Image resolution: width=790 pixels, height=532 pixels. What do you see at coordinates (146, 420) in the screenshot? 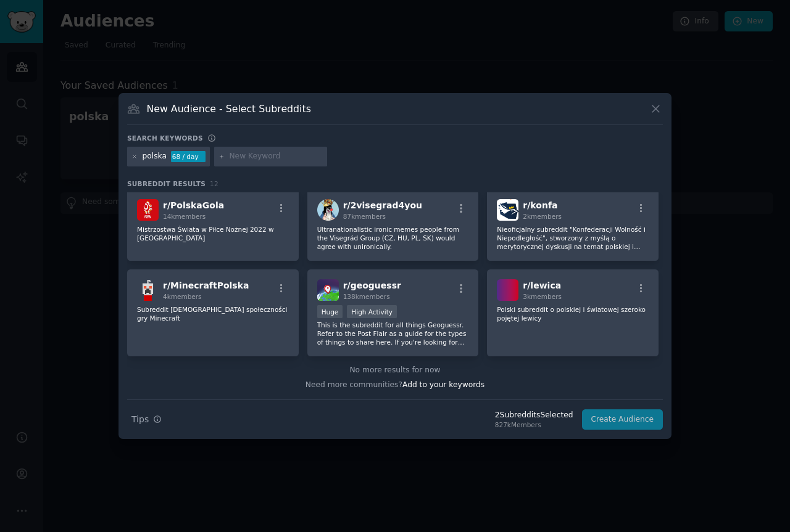
I see `button: Tips` at bounding box center [146, 420].